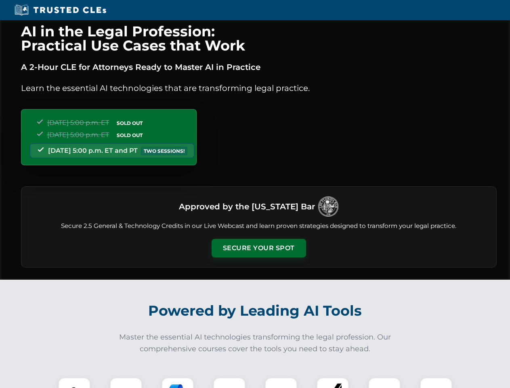 Image resolution: width=510 pixels, height=388 pixels. I want to click on p: Master the essential AI technologies transforming the legal profession. Our comprehensive courses..., so click(255, 343).